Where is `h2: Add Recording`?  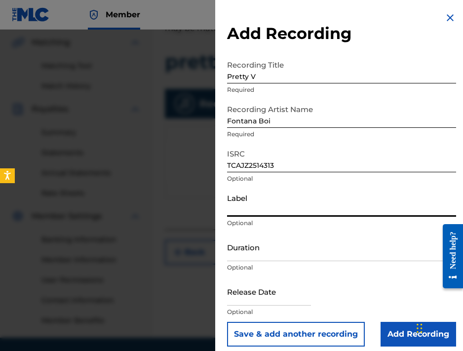
h2: Add Recording is located at coordinates (341, 34).